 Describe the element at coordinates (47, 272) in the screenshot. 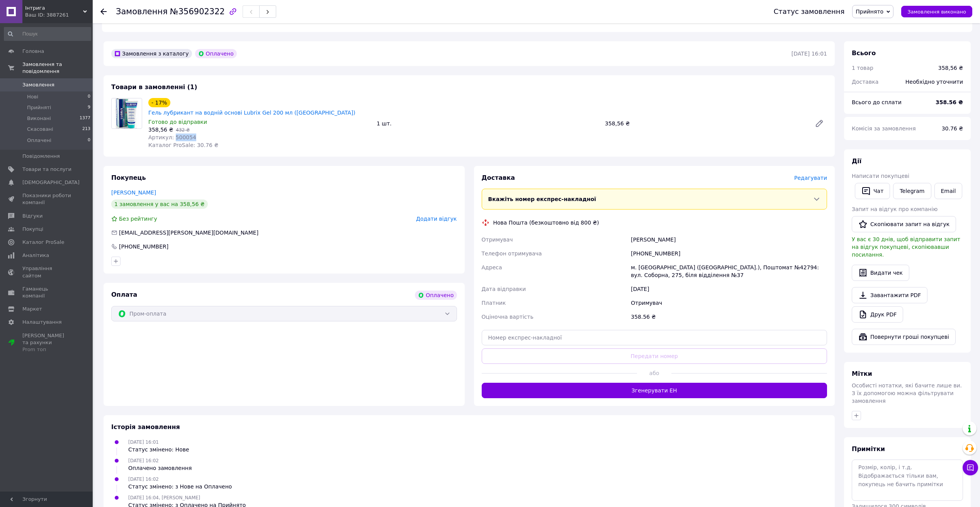

I see `span: Управління сайтом` at that location.